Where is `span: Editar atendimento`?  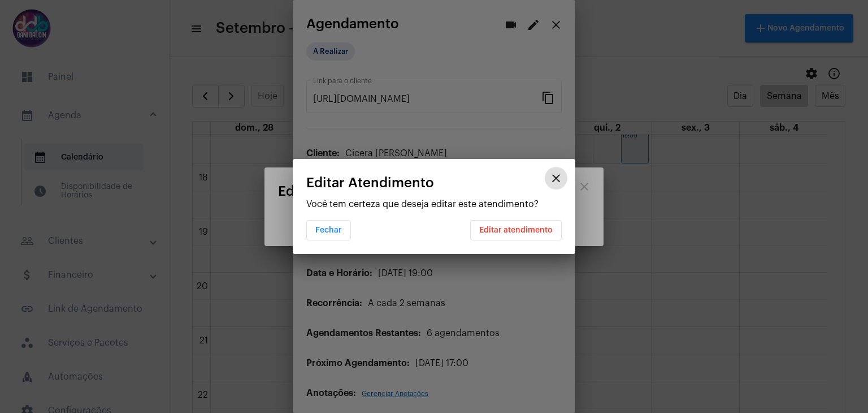
span: Editar atendimento is located at coordinates (516, 230).